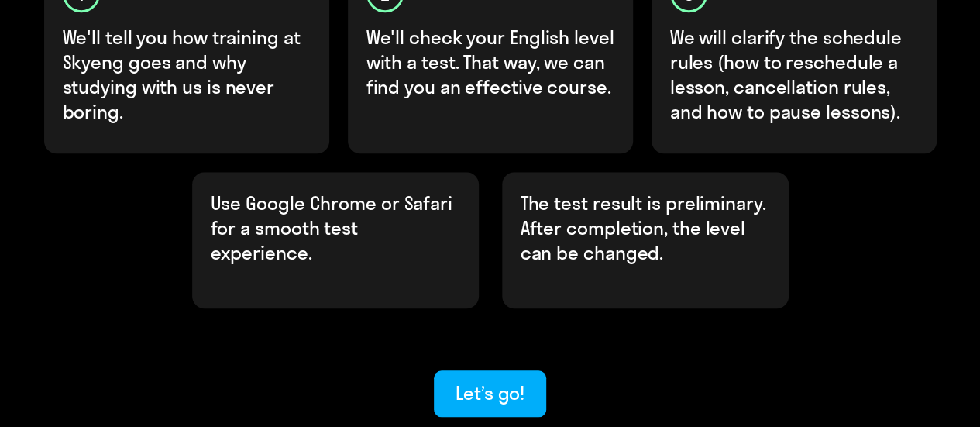  Describe the element at coordinates (490, 394) in the screenshot. I see `button: Let’s go!` at that location.